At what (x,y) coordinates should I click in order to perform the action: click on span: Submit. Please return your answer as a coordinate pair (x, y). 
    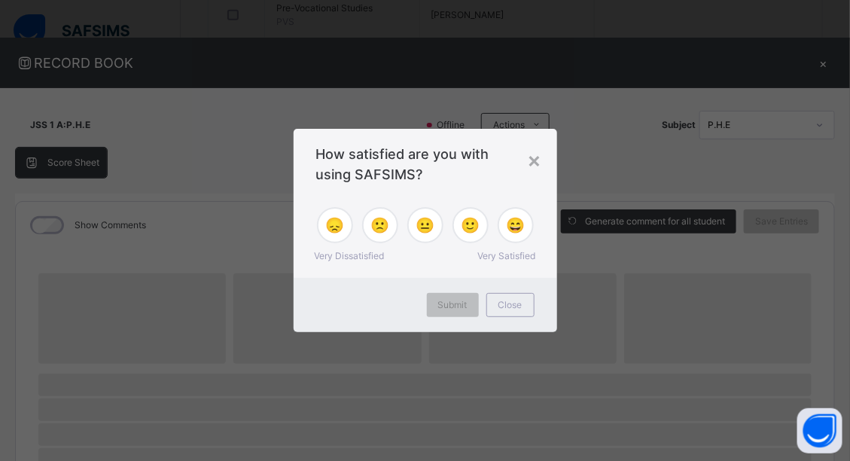
    Looking at the image, I should click on (452, 305).